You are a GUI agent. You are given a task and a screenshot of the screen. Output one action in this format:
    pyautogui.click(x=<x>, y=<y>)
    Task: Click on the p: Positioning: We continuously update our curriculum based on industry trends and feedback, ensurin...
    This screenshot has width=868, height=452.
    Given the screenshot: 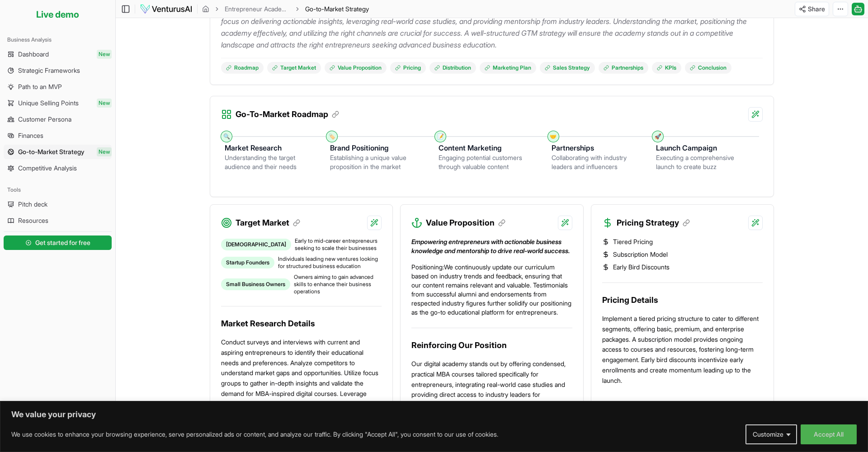 What is the action you would take?
    pyautogui.click(x=491, y=289)
    